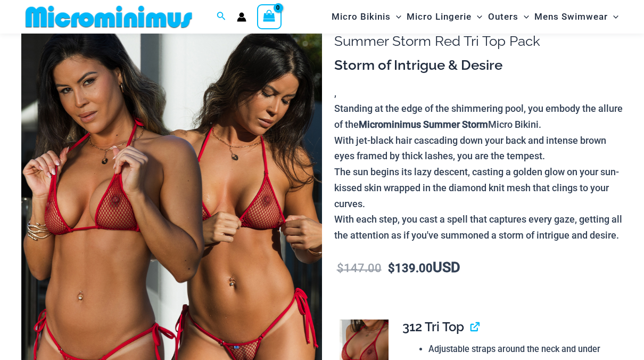  What do you see at coordinates (479, 65) in the screenshot?
I see `h3: Storm of Intrigue & Desire` at bounding box center [479, 65].